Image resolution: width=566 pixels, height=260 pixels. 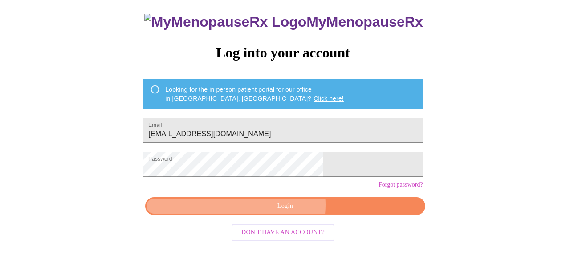 I want to click on h3: MyMenopauseRx, so click(x=284, y=22).